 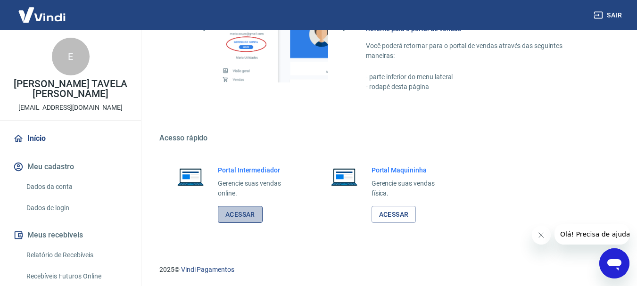 I want to click on a: Dados de login, so click(x=76, y=208).